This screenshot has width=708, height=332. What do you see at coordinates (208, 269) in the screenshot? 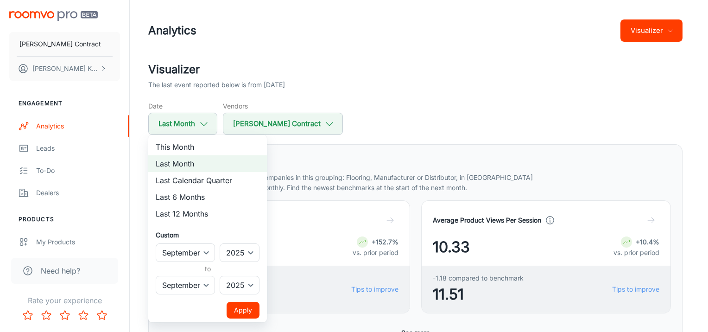
I see `h6: to` at bounding box center [208, 269].